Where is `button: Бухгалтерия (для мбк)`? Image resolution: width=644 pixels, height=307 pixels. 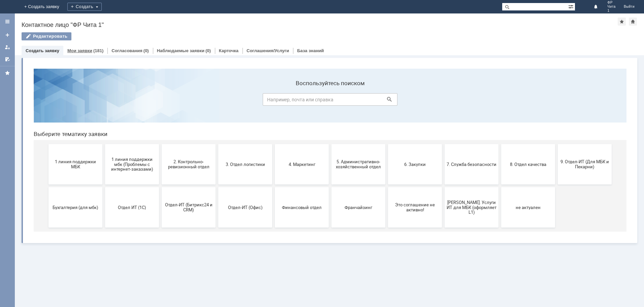 button: Бухгалтерия (для мбк) is located at coordinates (47, 144).